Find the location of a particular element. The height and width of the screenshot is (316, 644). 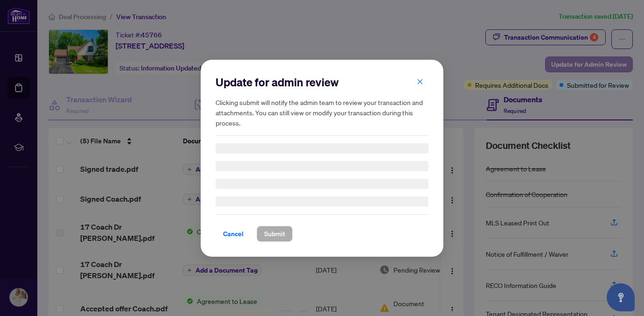

button: Cancel is located at coordinates (233, 233).